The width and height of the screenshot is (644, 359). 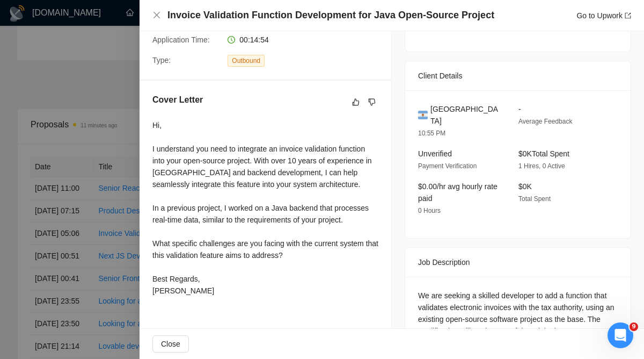 I want to click on span: 10:55 PM, so click(x=432, y=133).